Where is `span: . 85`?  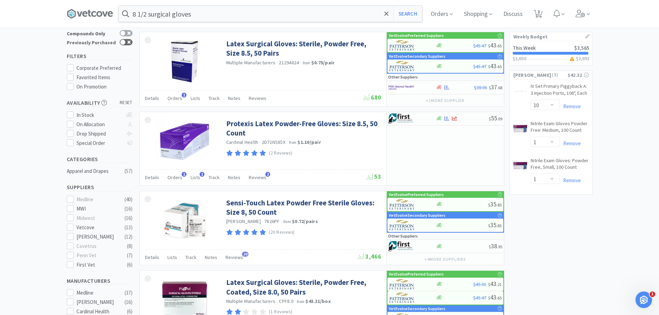 span: . 85 is located at coordinates (499, 226).